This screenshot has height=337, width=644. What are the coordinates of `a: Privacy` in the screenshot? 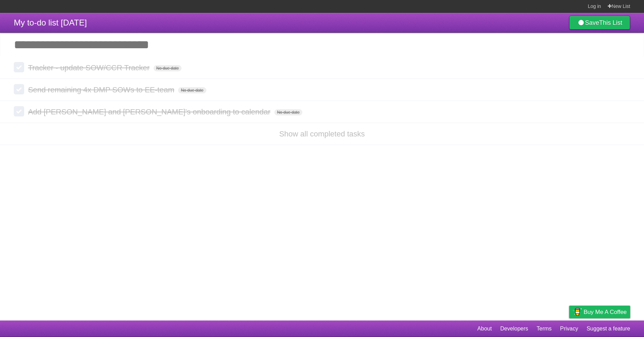 It's located at (569, 329).